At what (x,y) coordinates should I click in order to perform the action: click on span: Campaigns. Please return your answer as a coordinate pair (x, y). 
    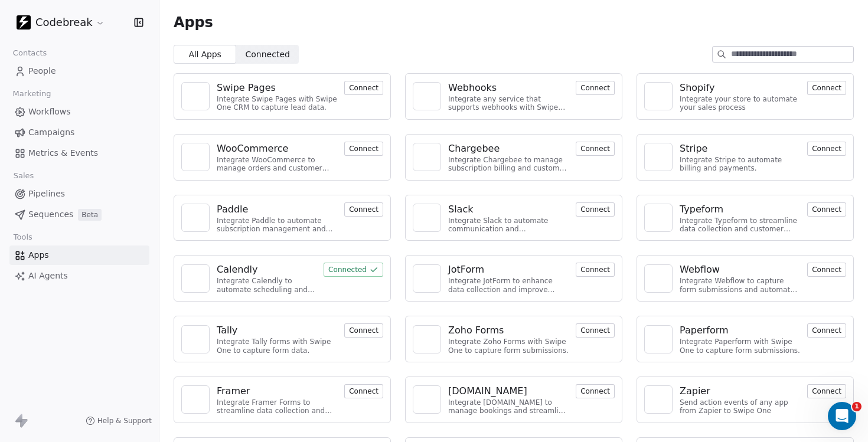
    Looking at the image, I should click on (51, 132).